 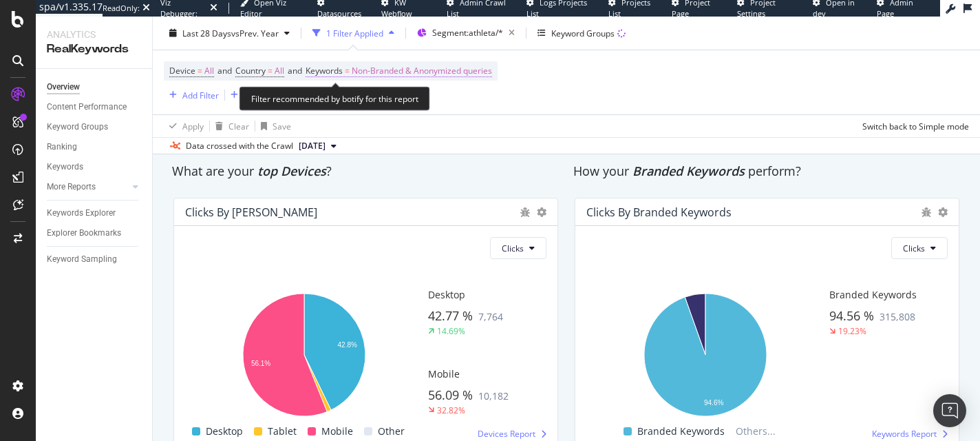 What do you see at coordinates (87, 186) in the screenshot?
I see `a: More Reports` at bounding box center [87, 186].